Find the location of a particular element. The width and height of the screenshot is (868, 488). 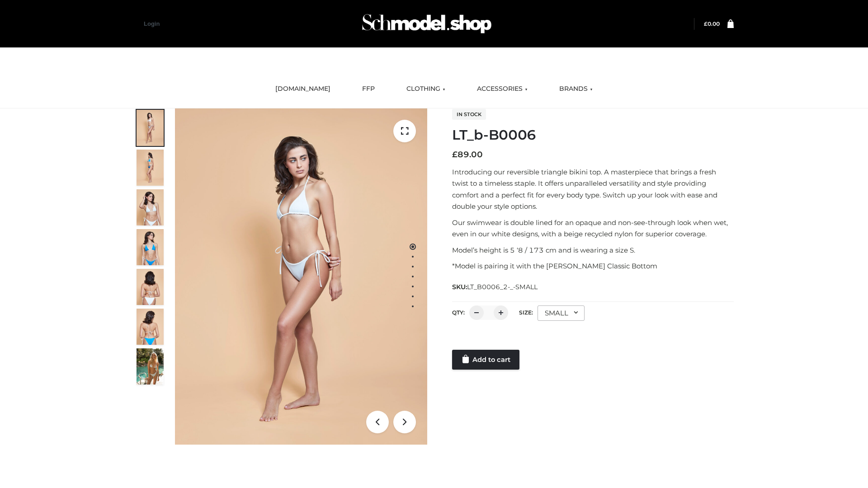

a: Add to cart is located at coordinates (486, 359).